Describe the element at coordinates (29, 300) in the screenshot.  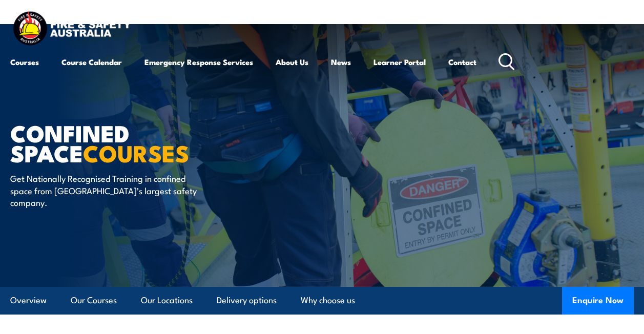
I see `a: Overview` at that location.